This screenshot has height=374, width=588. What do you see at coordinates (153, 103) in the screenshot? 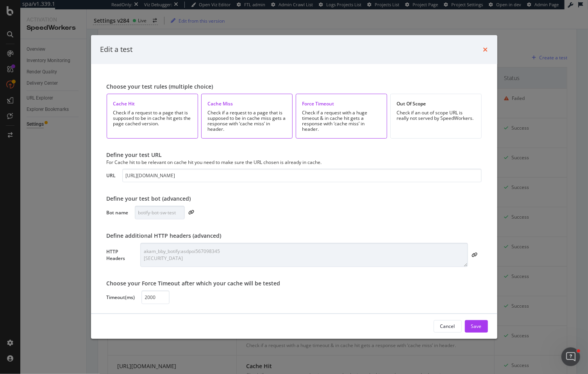
I see `div: Cache Hit` at bounding box center [153, 103].